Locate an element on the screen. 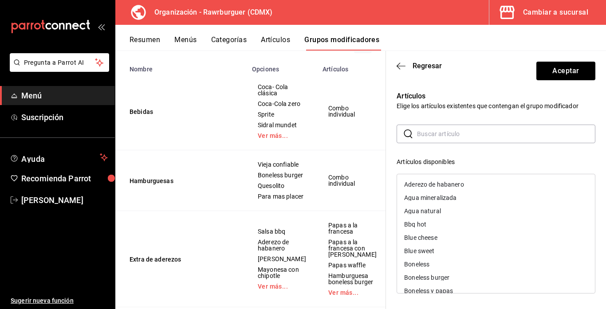  span: Menú is located at coordinates (64, 95).